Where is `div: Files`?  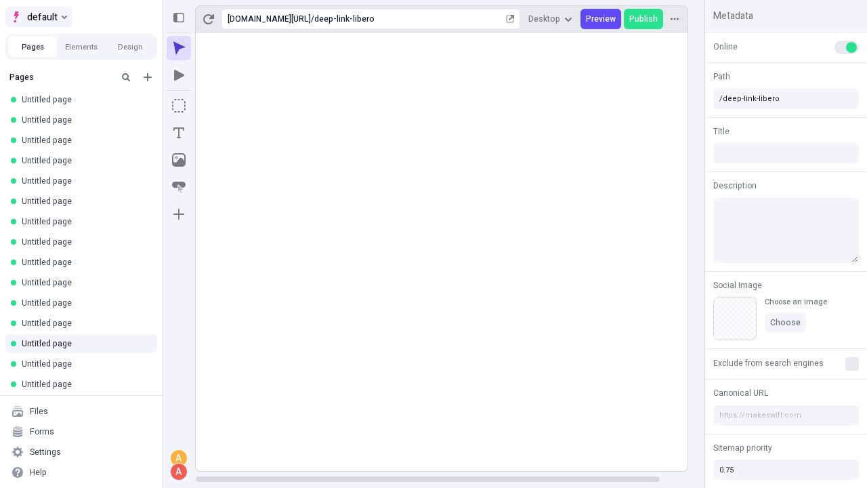 div: Files is located at coordinates (39, 411).